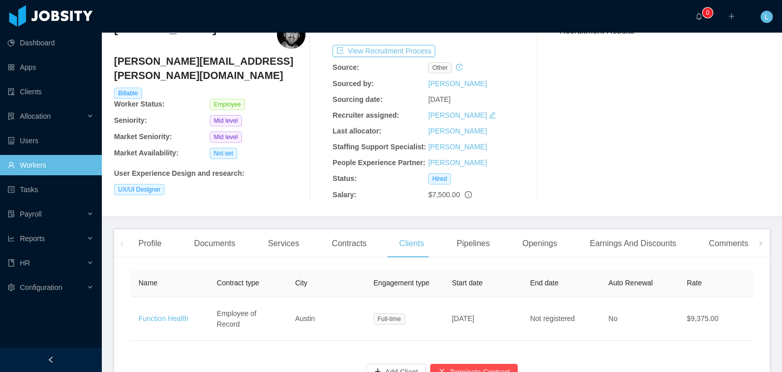  I want to click on i: icon: solution, so click(11, 116).